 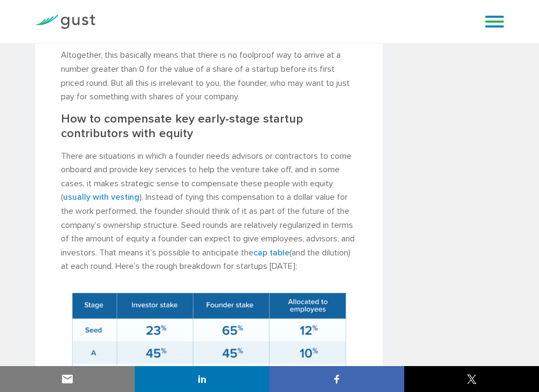 What do you see at coordinates (68, 378) in the screenshot?
I see `img: email sharing button` at bounding box center [68, 378].